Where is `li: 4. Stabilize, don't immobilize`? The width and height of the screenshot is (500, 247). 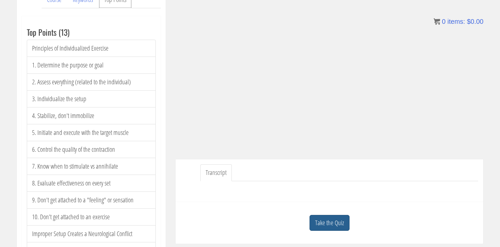 li: 4. Stabilize, don't immobilize is located at coordinates (91, 116).